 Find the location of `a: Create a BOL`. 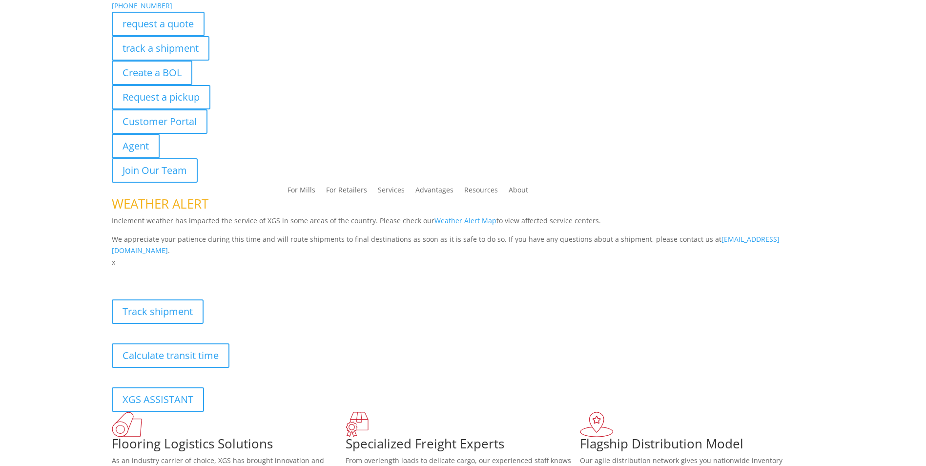

a: Create a BOL is located at coordinates (152, 73).